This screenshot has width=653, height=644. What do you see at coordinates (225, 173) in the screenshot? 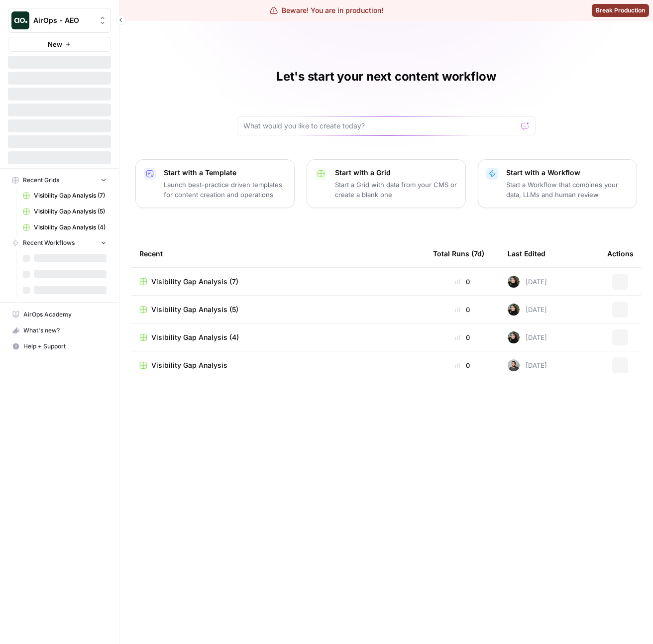
I see `p: Start with a Template` at bounding box center [225, 173].